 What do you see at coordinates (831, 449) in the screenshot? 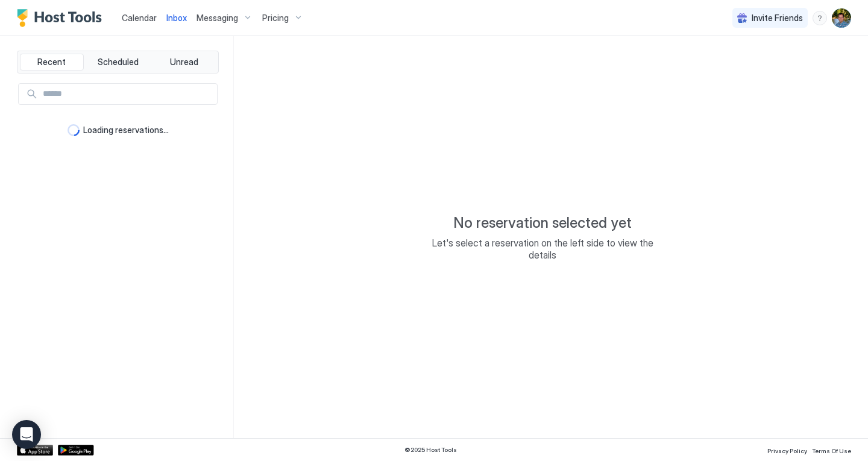
I see `a: Terms Of Use` at bounding box center [831, 449].